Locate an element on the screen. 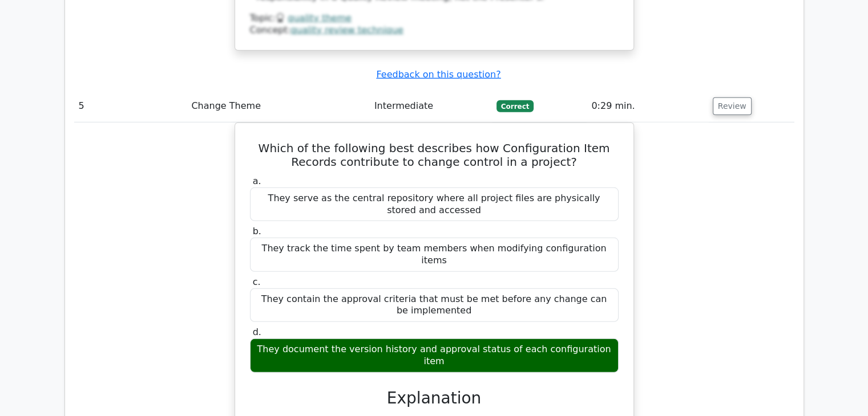  span: Correct is located at coordinates (515, 106).